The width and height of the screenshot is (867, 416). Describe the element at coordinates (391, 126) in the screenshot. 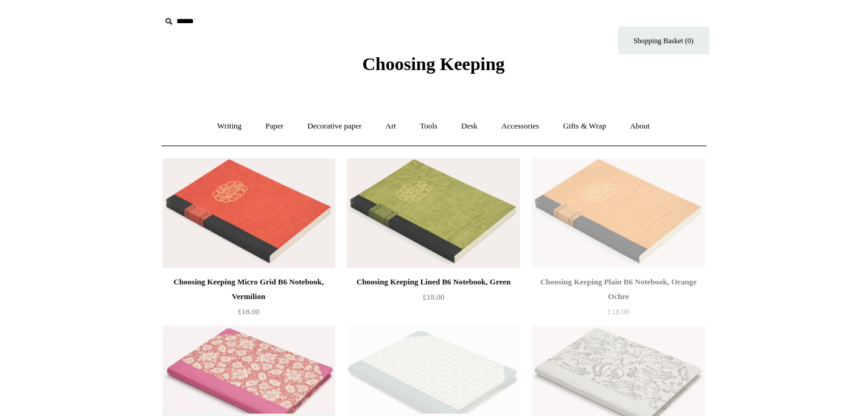

I see `a: Art` at that location.